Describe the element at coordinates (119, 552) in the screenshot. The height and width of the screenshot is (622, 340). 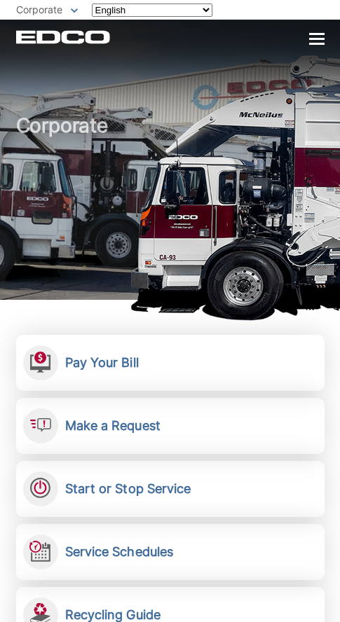
I see `h2: Service Schedules` at that location.